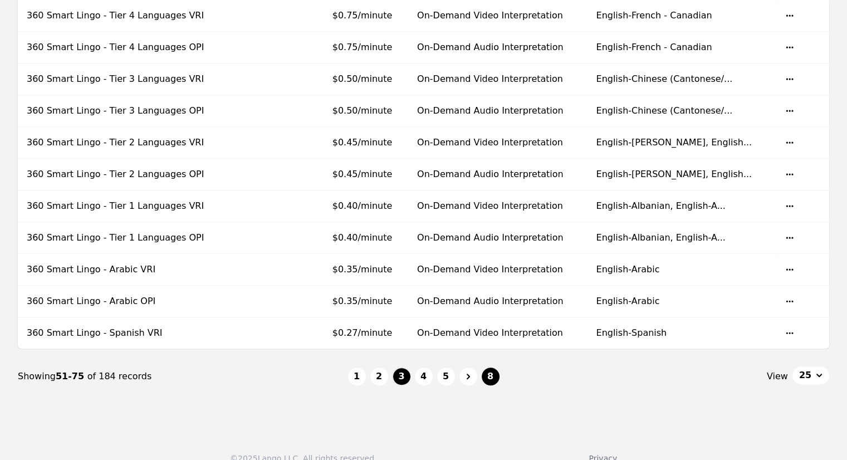 Image resolution: width=847 pixels, height=460 pixels. I want to click on span: 25, so click(805, 375).